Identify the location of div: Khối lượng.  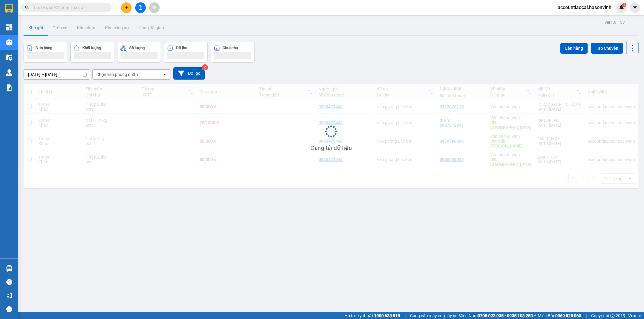
(92, 48).